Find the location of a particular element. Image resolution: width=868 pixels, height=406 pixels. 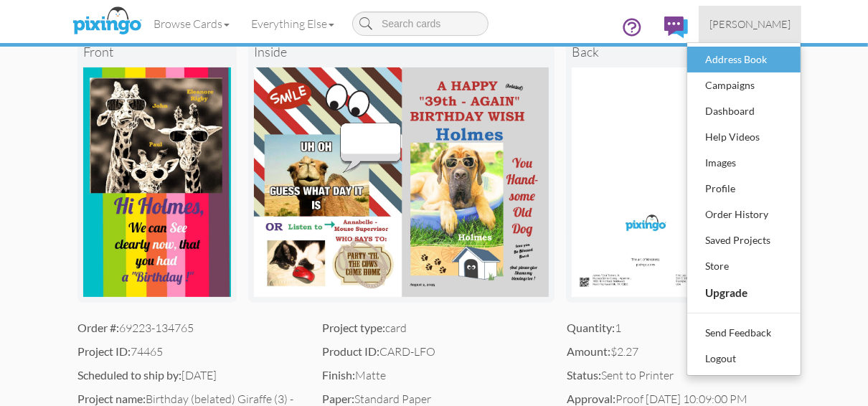

input: Search cards is located at coordinates (420, 23).